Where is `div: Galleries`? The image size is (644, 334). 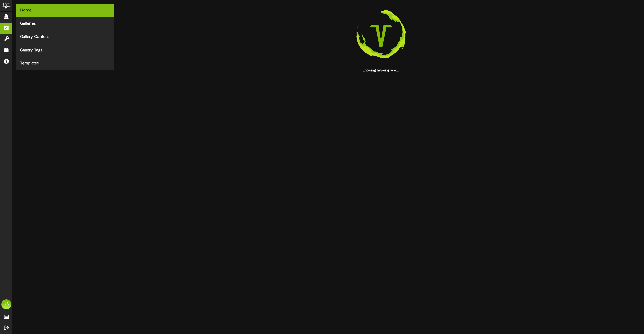
div: Galleries is located at coordinates (65, 23).